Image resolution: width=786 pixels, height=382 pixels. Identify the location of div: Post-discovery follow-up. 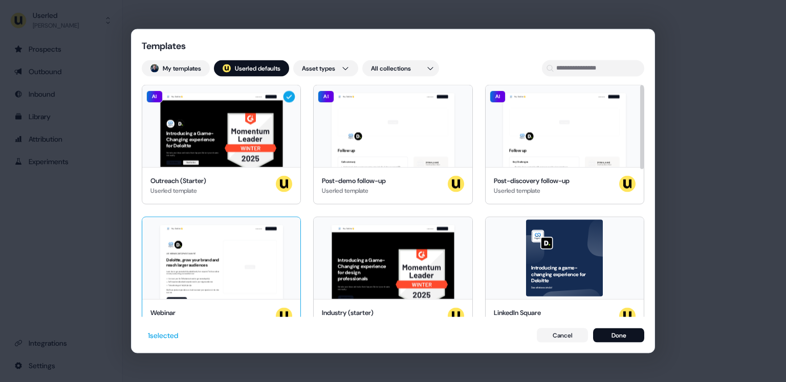
(531, 181).